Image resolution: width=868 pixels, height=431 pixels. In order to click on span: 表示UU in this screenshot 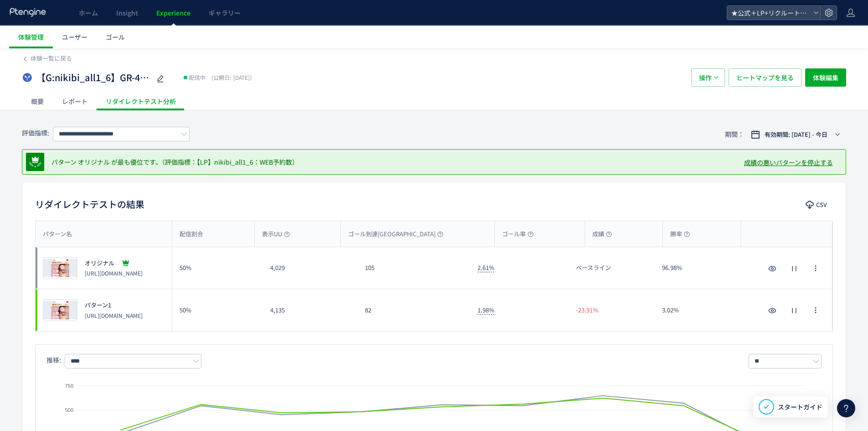, I will do `click(276, 234)`.